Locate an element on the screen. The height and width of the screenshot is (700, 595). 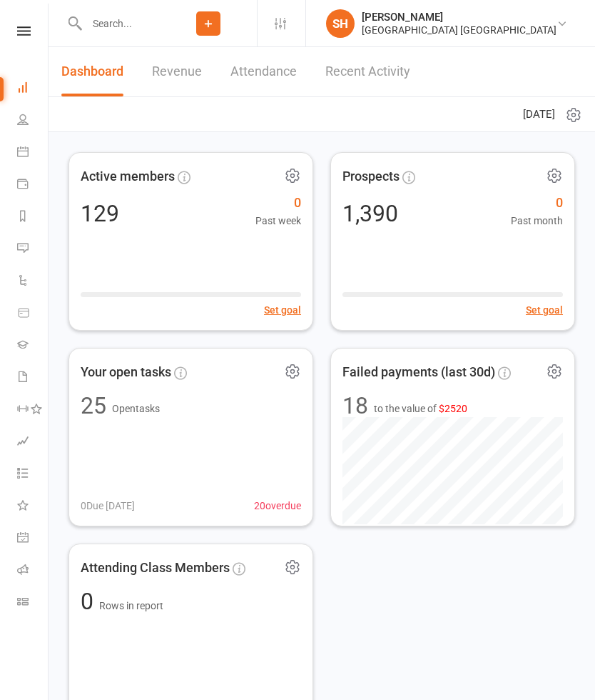
span: Failed payments (last 30d) is located at coordinates (419, 372).